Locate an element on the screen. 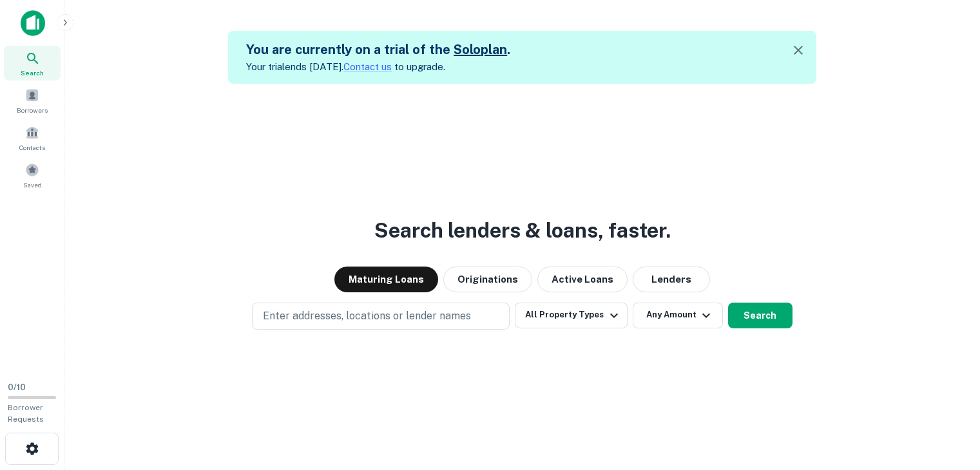  h5: You are currently on a trial of the . is located at coordinates (378, 50).